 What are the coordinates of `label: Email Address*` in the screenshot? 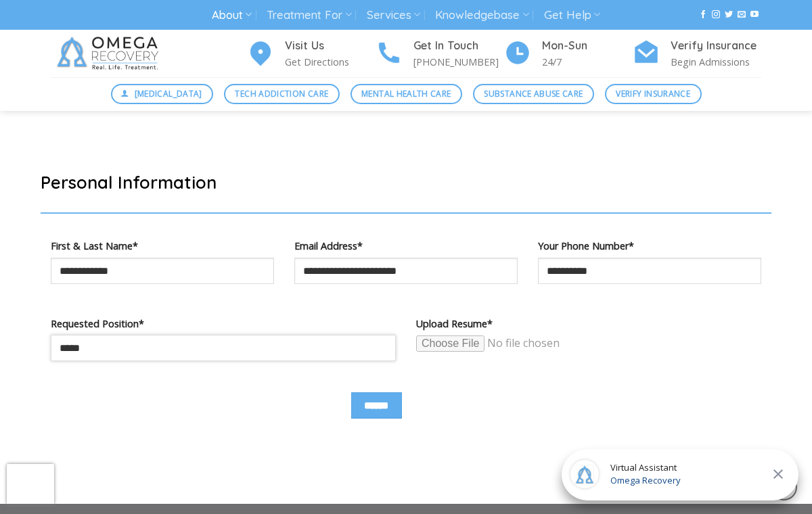 It's located at (406, 246).